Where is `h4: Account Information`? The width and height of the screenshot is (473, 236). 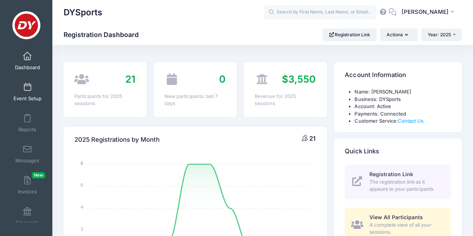
h4: Account Information is located at coordinates (375, 75).